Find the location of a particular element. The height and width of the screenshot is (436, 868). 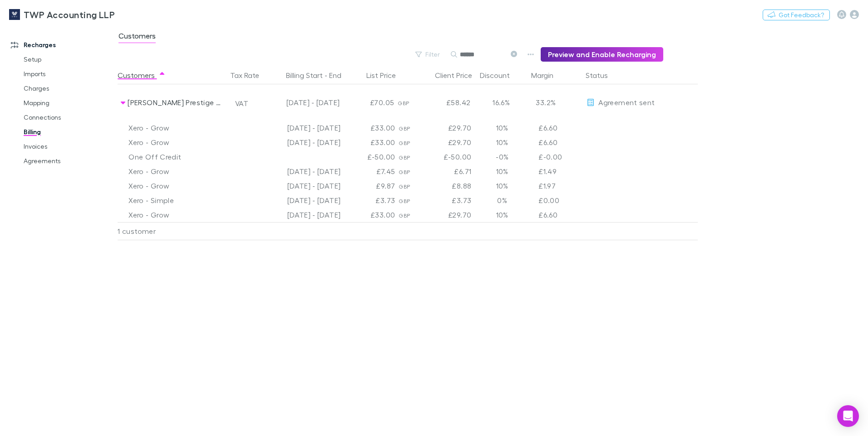

a: Billing is located at coordinates (69, 132).